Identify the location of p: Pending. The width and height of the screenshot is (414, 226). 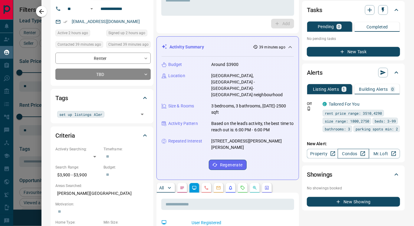
(326, 27).